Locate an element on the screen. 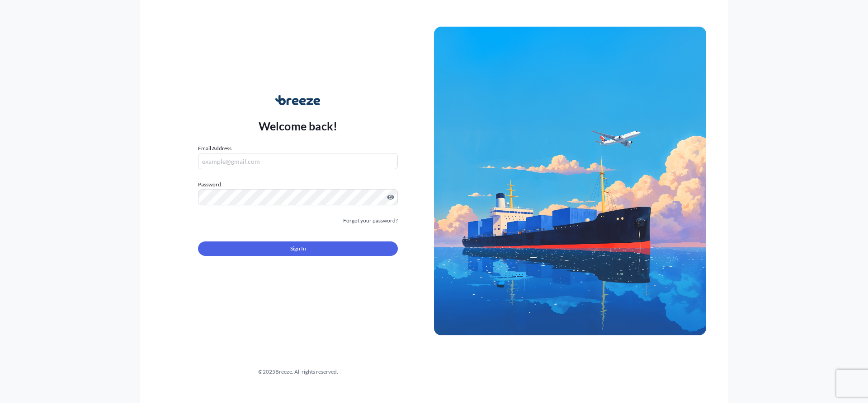  div: © 2025 Breeze. All rights reserved. is located at coordinates (298, 372).